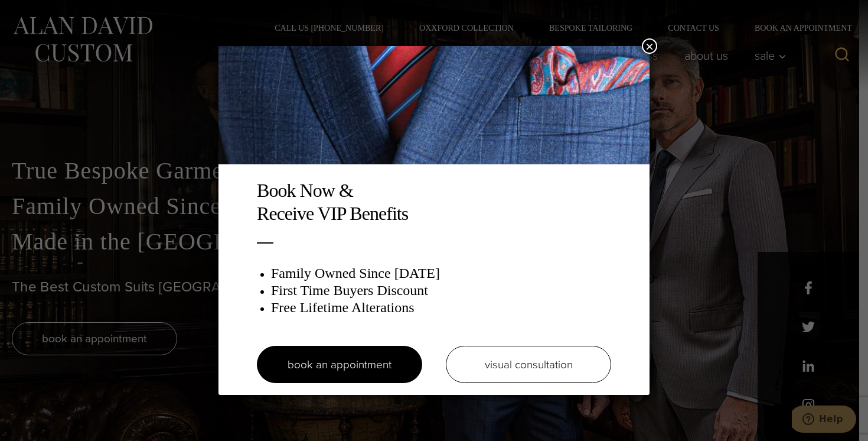 This screenshot has width=868, height=441. I want to click on h3: Free Lifetime Alterations, so click(441, 307).